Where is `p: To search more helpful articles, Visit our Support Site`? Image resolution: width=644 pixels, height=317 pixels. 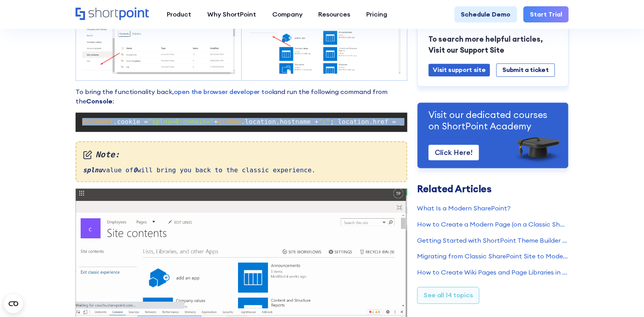
p: To search more helpful articles, Visit our Support Site is located at coordinates (493, 44).